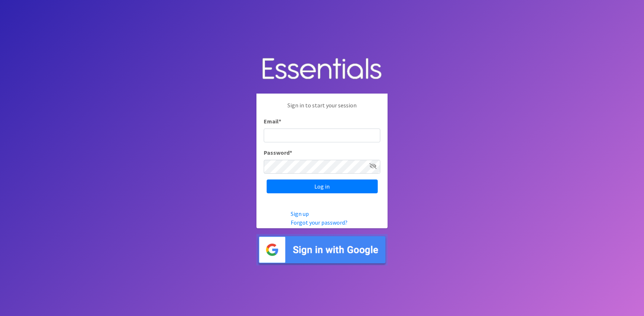  What do you see at coordinates (300, 213) in the screenshot?
I see `a: Sign up` at bounding box center [300, 213].